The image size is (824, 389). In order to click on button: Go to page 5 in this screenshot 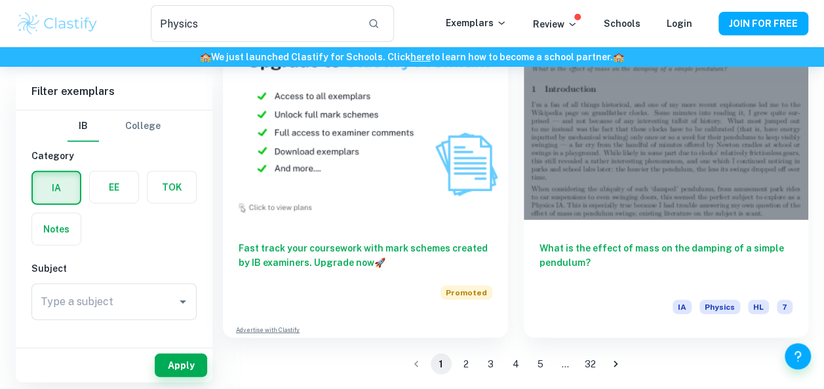, I will do `click(541, 364)`.